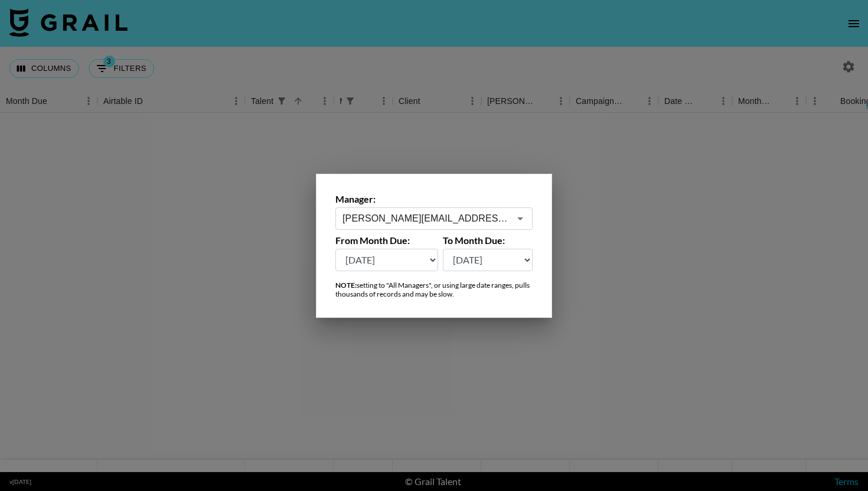 The image size is (868, 491). I want to click on label: From Month Due:, so click(387, 240).